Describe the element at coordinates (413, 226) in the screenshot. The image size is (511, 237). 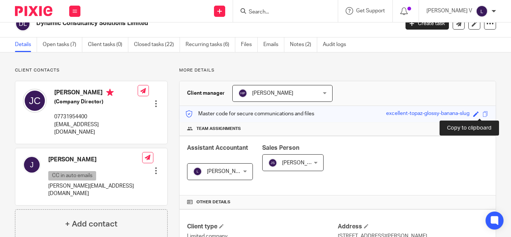
I see `h4: Address` at that location.